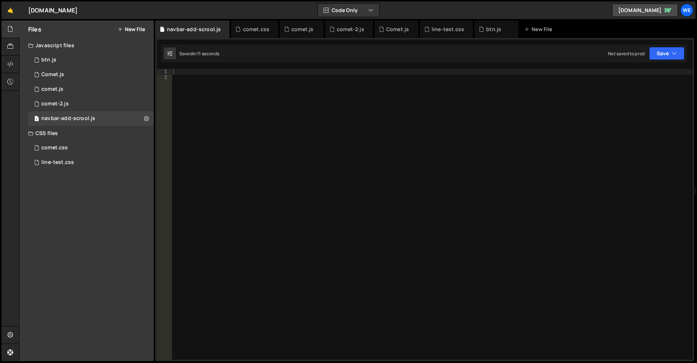 The width and height of the screenshot is (697, 363). I want to click on button: Save, so click(667, 53).